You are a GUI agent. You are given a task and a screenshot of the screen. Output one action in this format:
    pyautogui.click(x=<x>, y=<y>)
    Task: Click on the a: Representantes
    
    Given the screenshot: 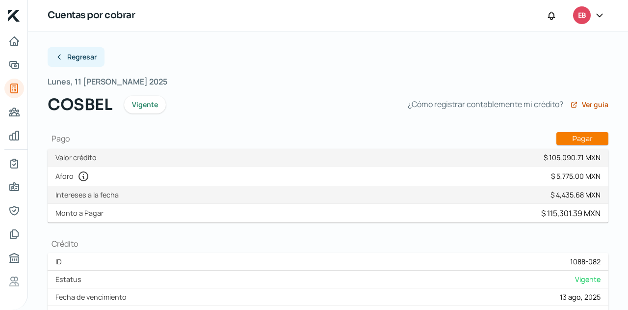 What is the action you would take?
    pyautogui.click(x=14, y=211)
    